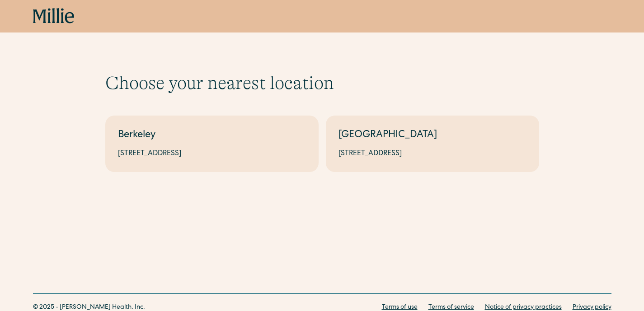  Describe the element at coordinates (54, 16) in the screenshot. I see `a: home` at that location.